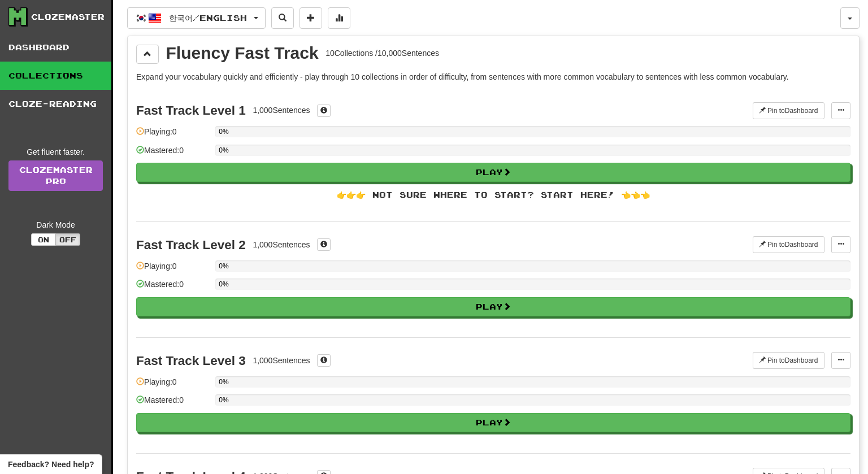 This screenshot has width=868, height=474. Describe the element at coordinates (68, 17) in the screenshot. I see `div: Clozemaster` at that location.